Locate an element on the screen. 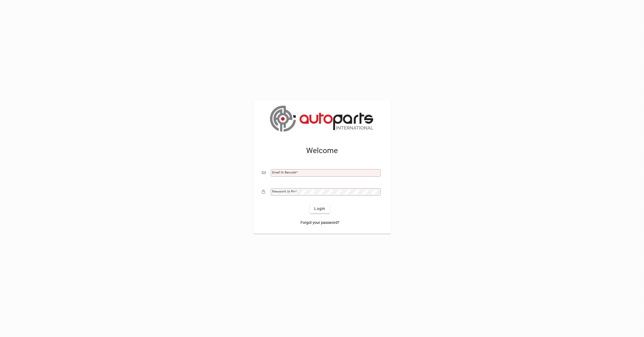  span: Login is located at coordinates (320, 208).